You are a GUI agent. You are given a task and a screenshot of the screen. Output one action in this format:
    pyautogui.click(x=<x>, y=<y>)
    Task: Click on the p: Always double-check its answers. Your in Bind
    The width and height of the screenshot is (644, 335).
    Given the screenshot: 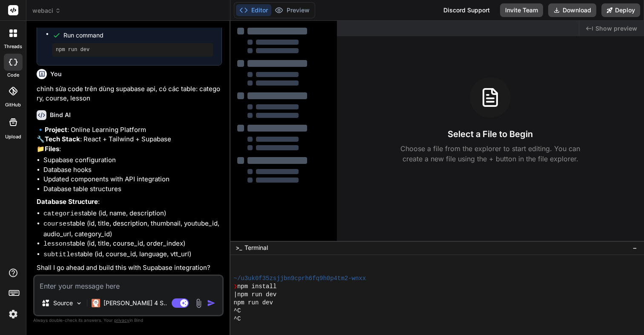 What is the action you would take?
    pyautogui.click(x=128, y=320)
    